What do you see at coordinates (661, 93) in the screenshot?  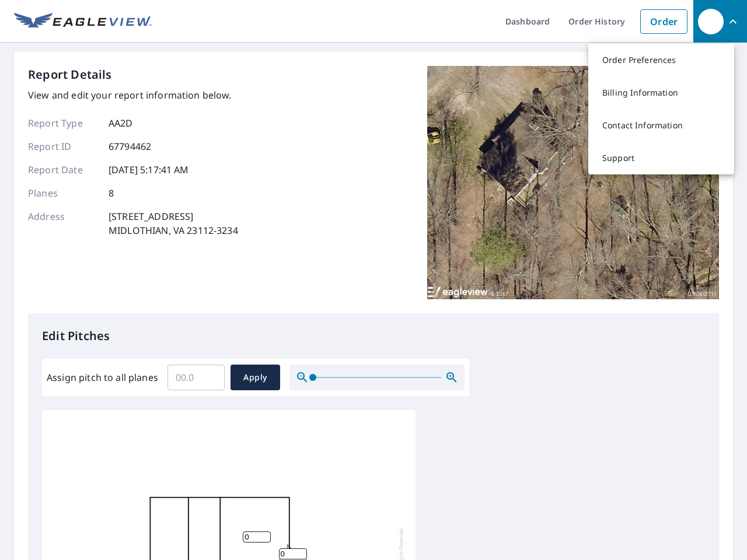 I see `a: Billing Information` at bounding box center [661, 93].